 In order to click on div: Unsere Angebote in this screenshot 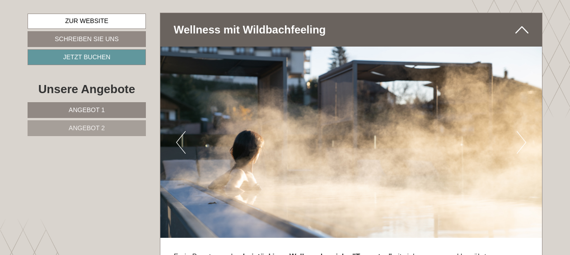, I will do `click(87, 89)`.